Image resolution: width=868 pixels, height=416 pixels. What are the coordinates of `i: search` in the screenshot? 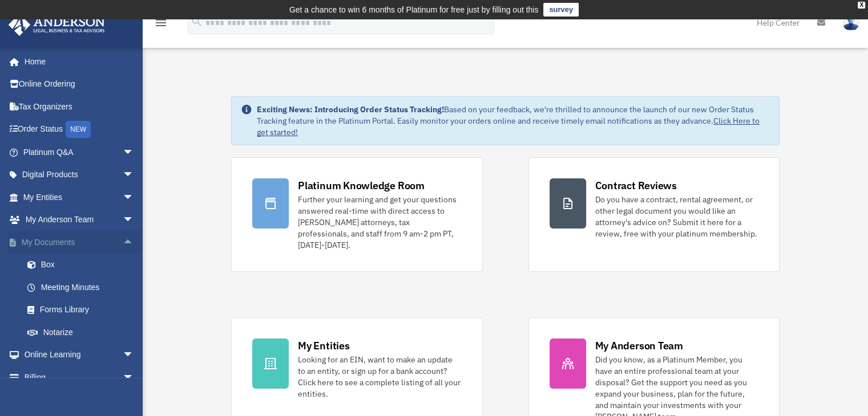 It's located at (197, 21).